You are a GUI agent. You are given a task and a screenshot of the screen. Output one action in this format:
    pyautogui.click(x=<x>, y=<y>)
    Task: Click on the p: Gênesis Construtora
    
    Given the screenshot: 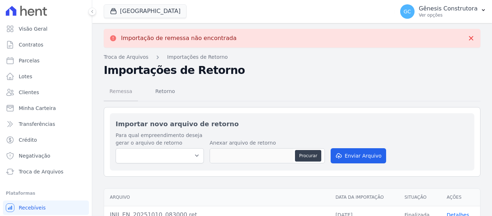 What is the action you would take?
    pyautogui.click(x=448, y=9)
    